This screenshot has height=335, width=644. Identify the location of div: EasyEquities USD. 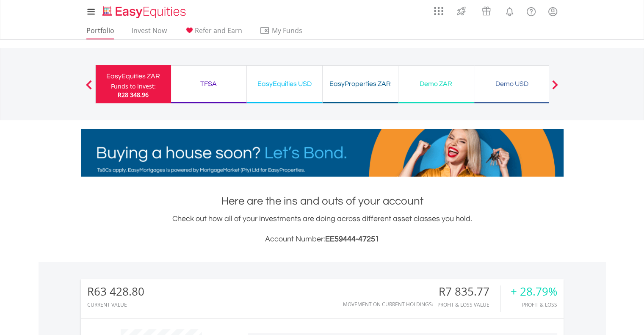
(284, 84).